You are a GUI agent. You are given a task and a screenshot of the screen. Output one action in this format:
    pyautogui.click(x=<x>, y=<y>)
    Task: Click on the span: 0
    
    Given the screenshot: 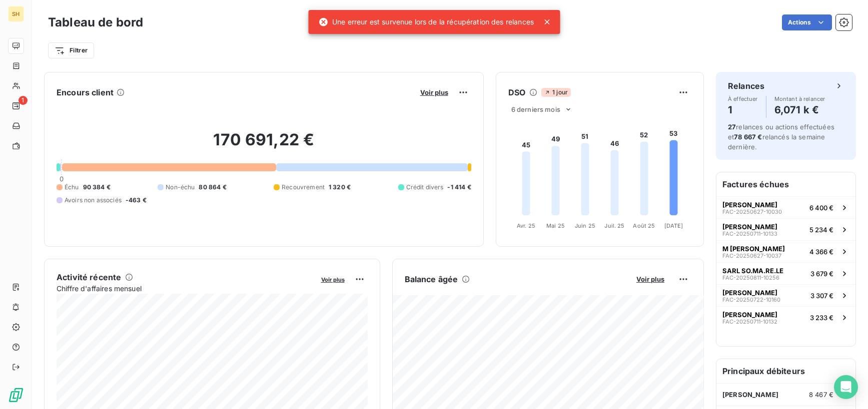 What is the action you would take?
    pyautogui.click(x=61, y=179)
    